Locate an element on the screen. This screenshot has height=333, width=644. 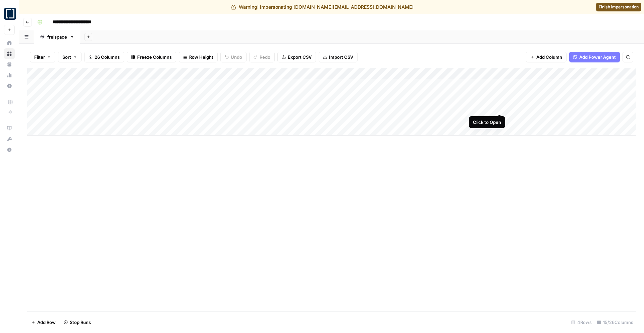
span: Add Power Agent is located at coordinates (597, 57).